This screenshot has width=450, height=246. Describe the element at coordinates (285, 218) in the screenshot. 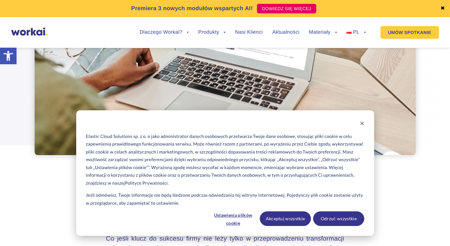

I see `button: Akceptuj wszystkie` at that location.